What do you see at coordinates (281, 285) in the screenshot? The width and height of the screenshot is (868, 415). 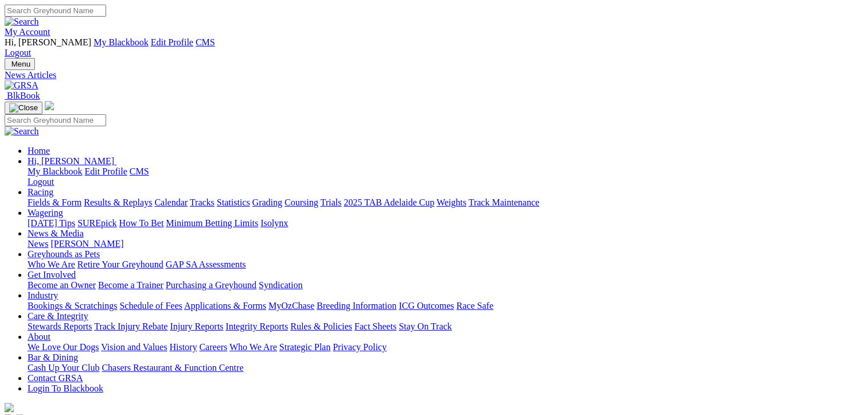 I see `a: Syndication` at bounding box center [281, 285].